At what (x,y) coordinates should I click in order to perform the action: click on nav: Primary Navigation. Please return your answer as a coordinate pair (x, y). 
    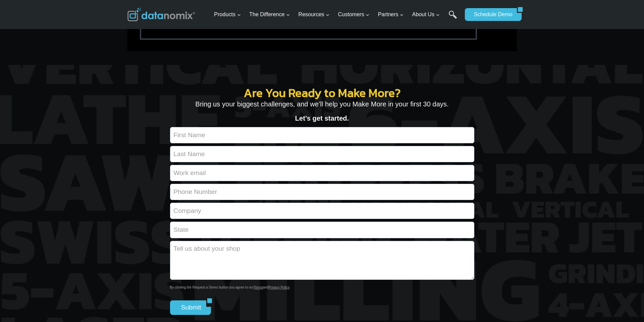
    Looking at the image, I should click on (336, 14).